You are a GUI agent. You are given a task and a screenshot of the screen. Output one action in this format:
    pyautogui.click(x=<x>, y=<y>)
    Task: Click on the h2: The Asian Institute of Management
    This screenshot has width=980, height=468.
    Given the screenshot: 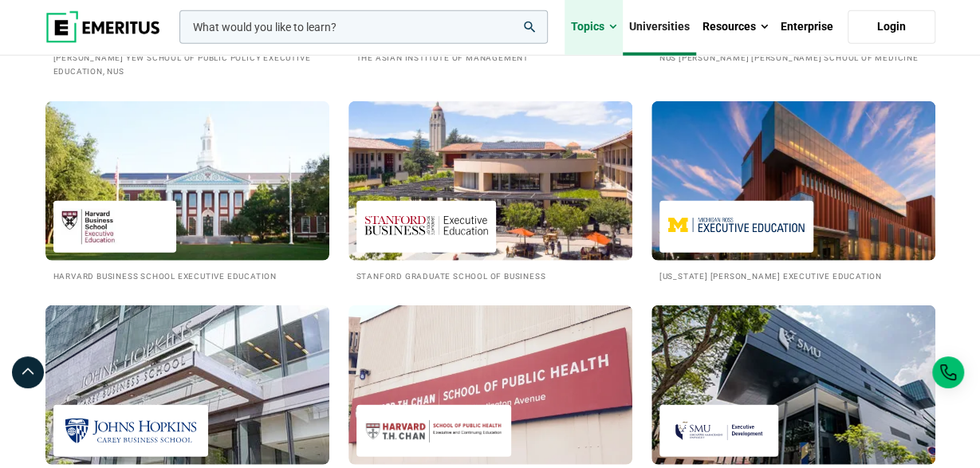 What is the action you would take?
    pyautogui.click(x=490, y=57)
    